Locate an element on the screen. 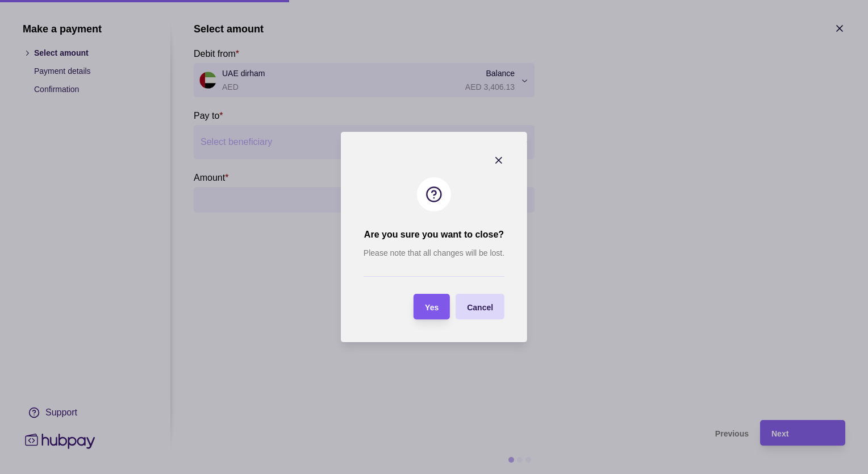 The height and width of the screenshot is (474, 868). button: Cancel is located at coordinates (481, 306).